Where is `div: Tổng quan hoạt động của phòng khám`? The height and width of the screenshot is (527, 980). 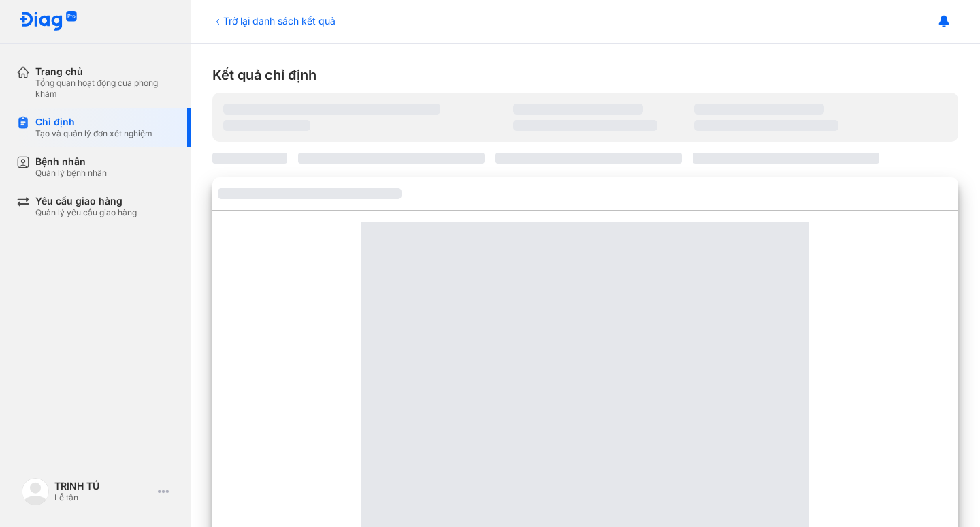
div: Tổng quan hoạt động của phòng khám is located at coordinates (105, 88).